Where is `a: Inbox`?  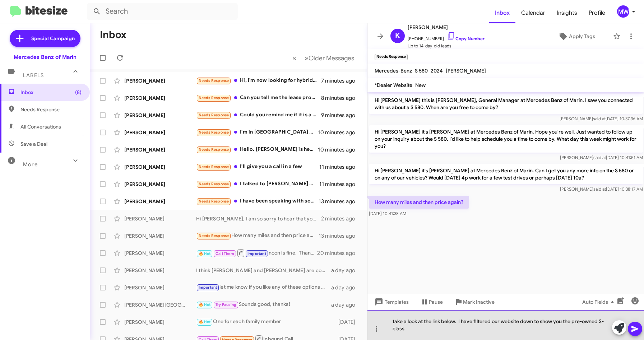
a: Inbox is located at coordinates (502, 13).